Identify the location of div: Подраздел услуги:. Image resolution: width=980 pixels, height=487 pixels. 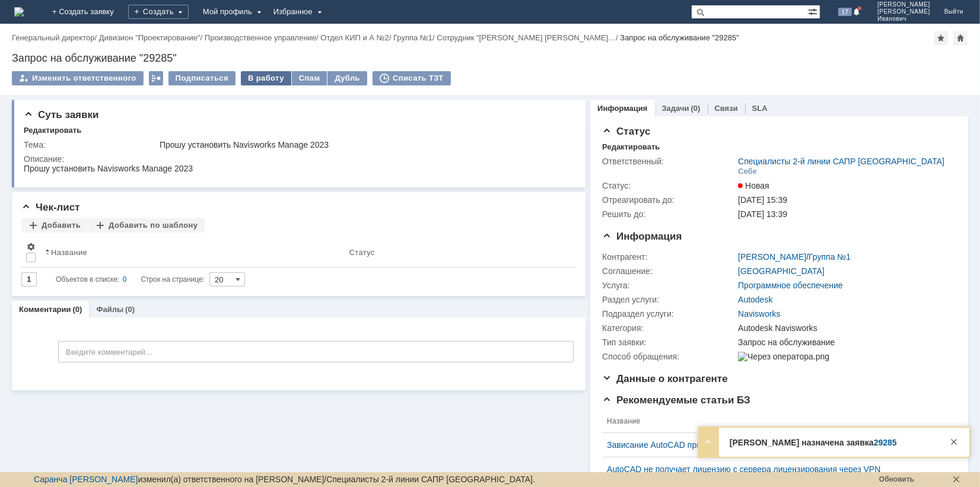
(669, 314).